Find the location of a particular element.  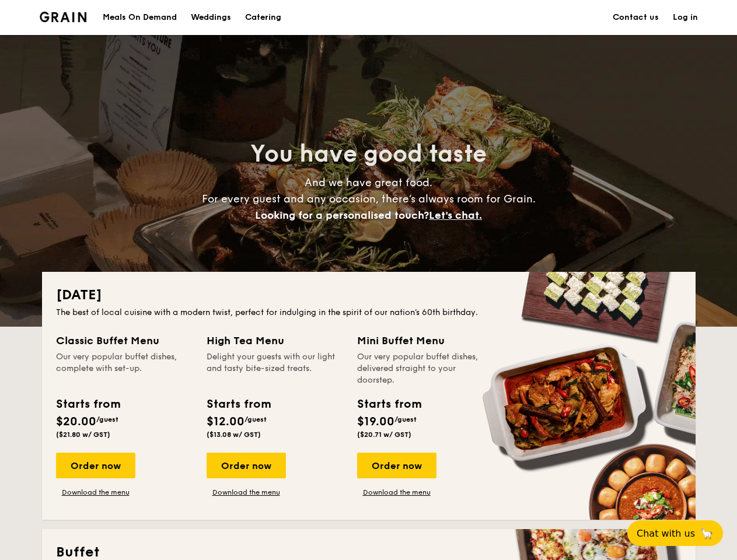

span: And we have great food. For every guest and any occasion, there’s always room for Grain. is located at coordinates (369, 199).